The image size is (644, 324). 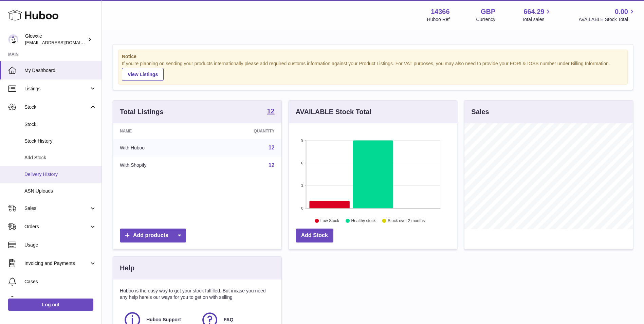 What do you see at coordinates (363, 221) in the screenshot?
I see `text: Healthy stock` at bounding box center [363, 221].